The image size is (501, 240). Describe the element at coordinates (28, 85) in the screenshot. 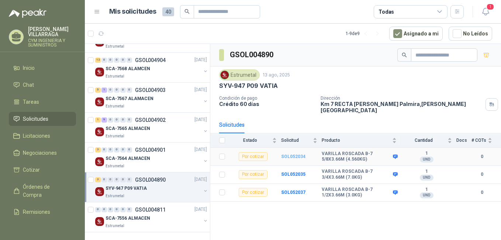

I see `span: Chat` at that location.